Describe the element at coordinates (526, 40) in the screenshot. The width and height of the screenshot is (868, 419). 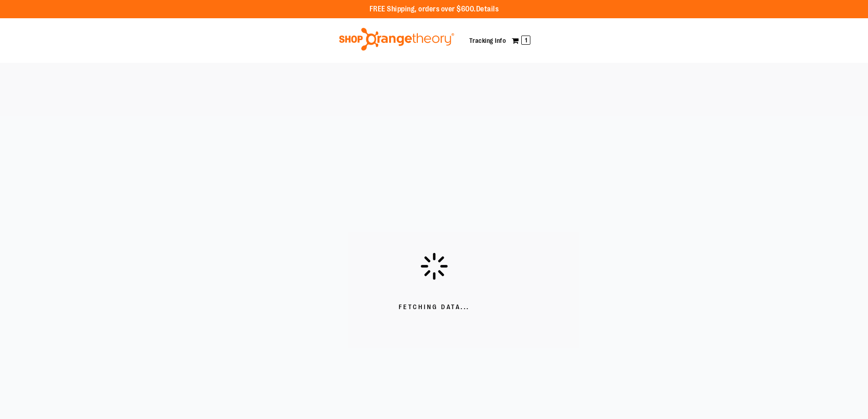
I see `span: 1` at that location.